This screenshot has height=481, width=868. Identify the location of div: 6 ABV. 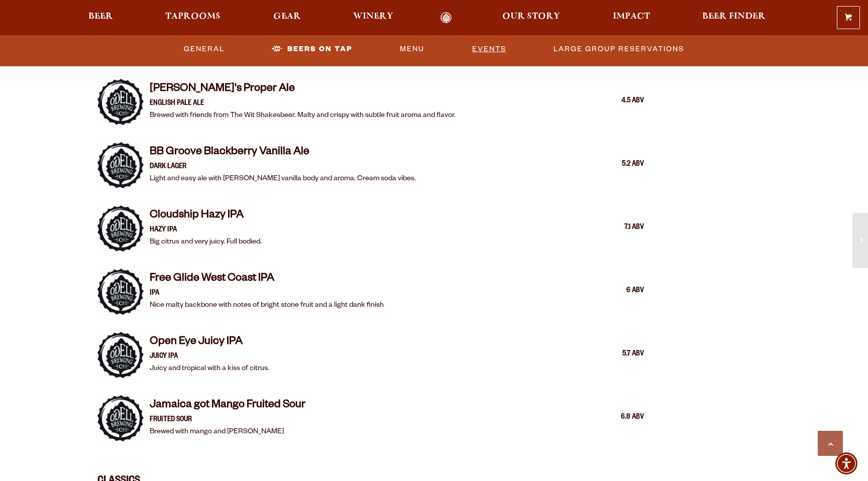
(619, 291).